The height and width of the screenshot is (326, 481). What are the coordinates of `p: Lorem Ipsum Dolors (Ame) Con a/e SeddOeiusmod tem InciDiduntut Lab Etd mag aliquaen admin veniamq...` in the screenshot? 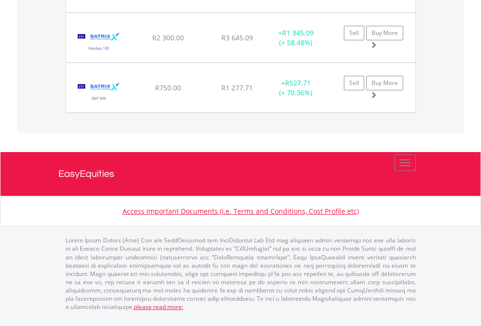 It's located at (241, 274).